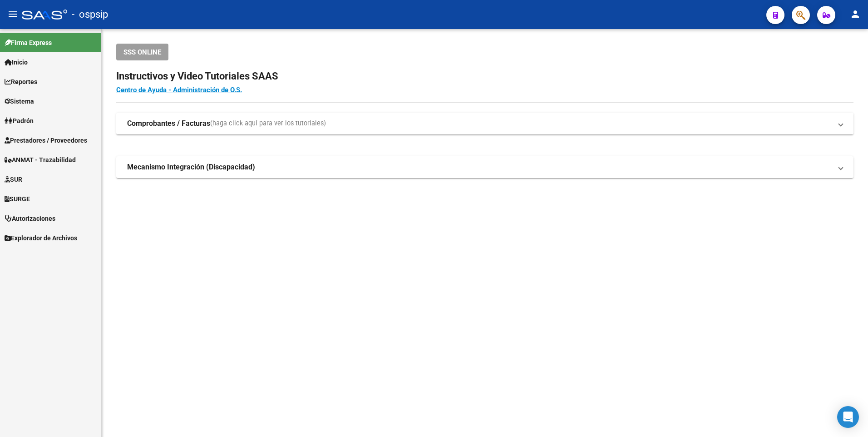  I want to click on span: Explorador de Archivos, so click(41, 238).